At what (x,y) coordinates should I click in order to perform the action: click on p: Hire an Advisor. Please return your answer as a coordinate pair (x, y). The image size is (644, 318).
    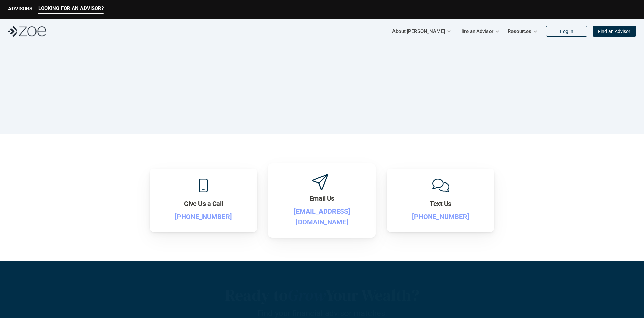
    Looking at the image, I should click on (476, 31).